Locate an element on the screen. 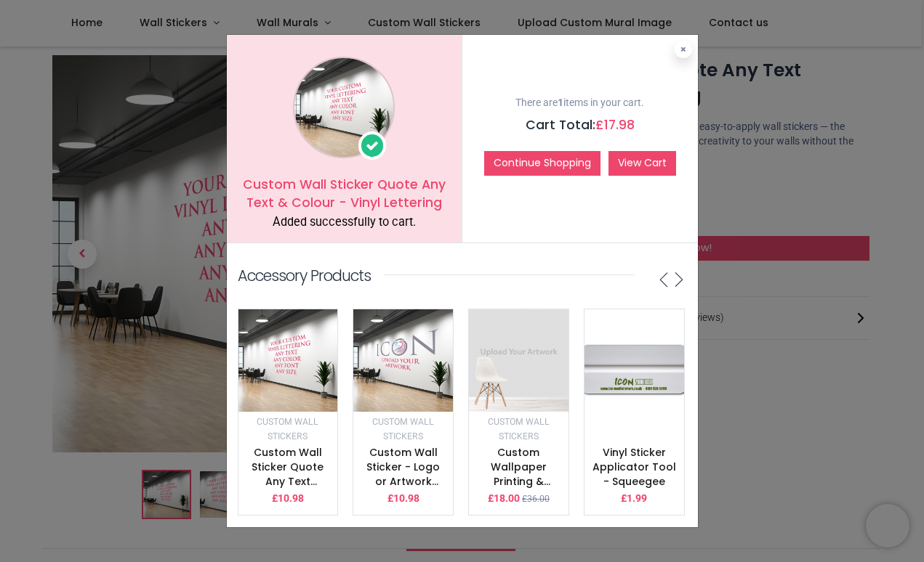 This screenshot has height=562, width=924. a: View Cart is located at coordinates (642, 164).